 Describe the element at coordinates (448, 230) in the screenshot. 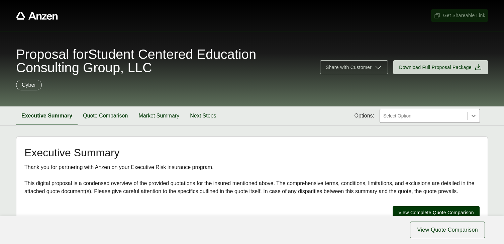

I see `button: View Quote Comparison` at that location.